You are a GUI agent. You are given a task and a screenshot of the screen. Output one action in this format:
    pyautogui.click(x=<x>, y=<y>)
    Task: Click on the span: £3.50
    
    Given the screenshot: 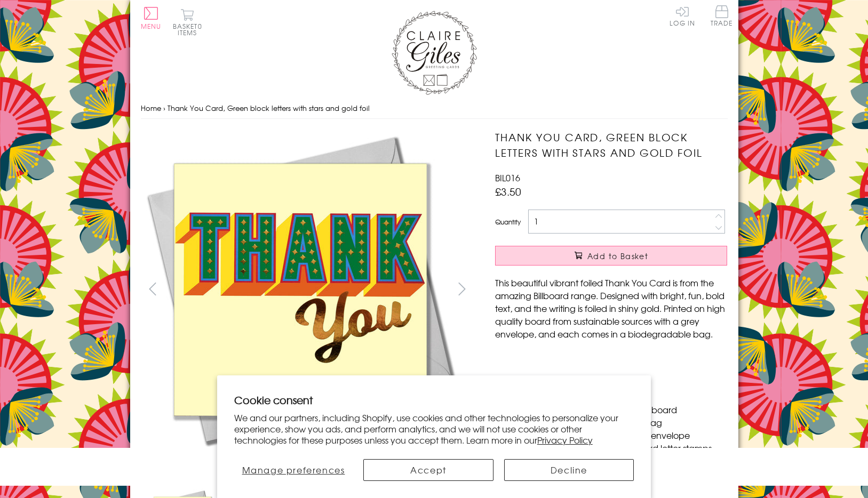 What is the action you would take?
    pyautogui.click(x=508, y=191)
    